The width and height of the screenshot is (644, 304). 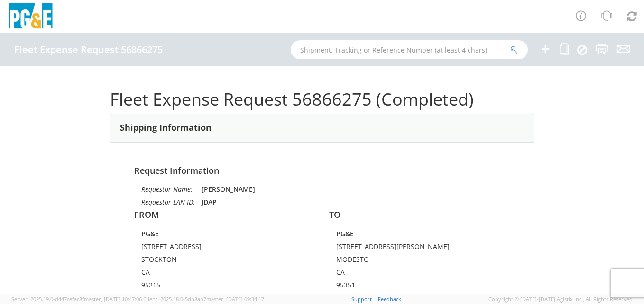 What do you see at coordinates (166, 128) in the screenshot?
I see `h3: Shipping Information` at bounding box center [166, 128].